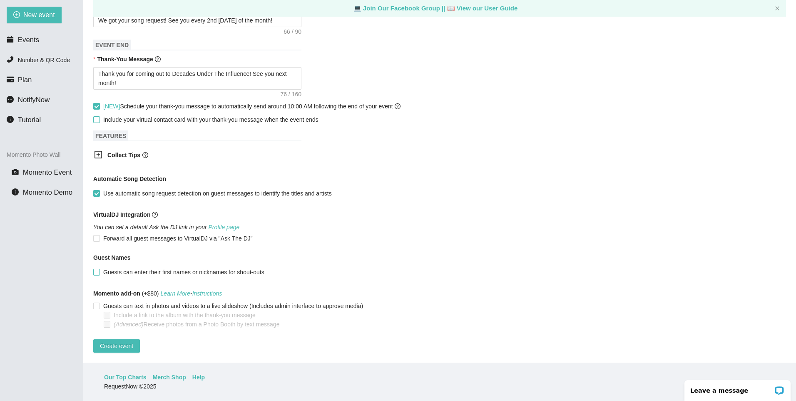  What do you see at coordinates (28, 40) in the screenshot?
I see `span: Events` at bounding box center [28, 40].